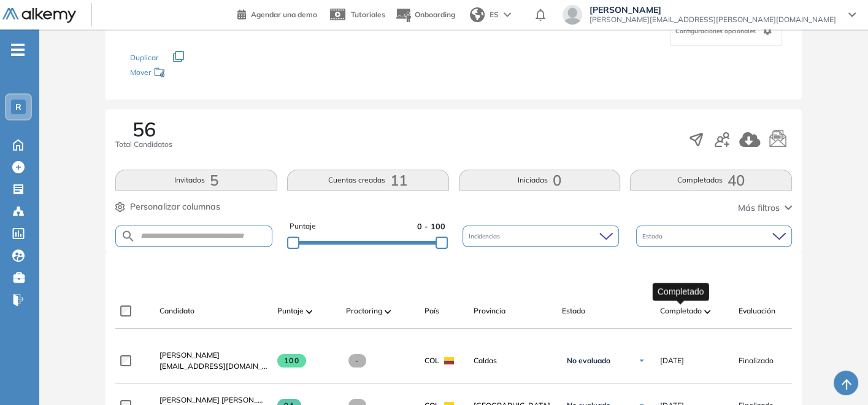  Describe the element at coordinates (757, 311) in the screenshot. I see `span: Evaluación` at that location.